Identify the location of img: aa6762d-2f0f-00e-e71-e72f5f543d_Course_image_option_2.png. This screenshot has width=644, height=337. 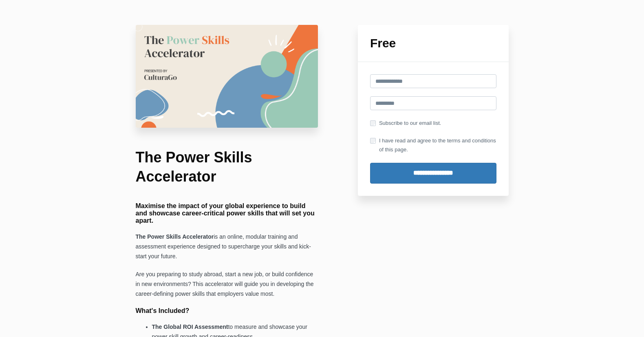
(227, 76).